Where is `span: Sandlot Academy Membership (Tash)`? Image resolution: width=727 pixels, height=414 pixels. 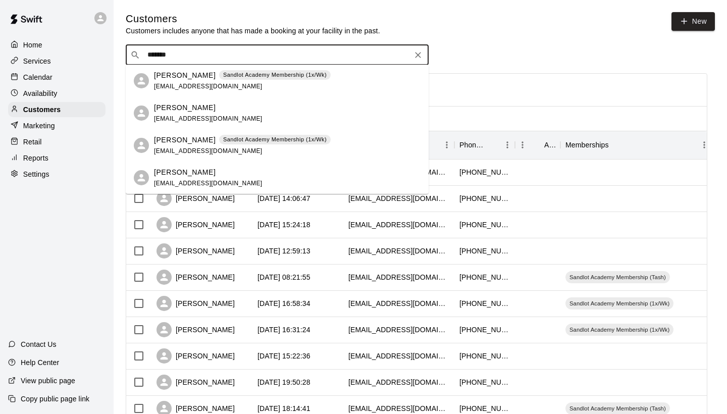 span: Sandlot Academy Membership (Tash) is located at coordinates (617, 277).